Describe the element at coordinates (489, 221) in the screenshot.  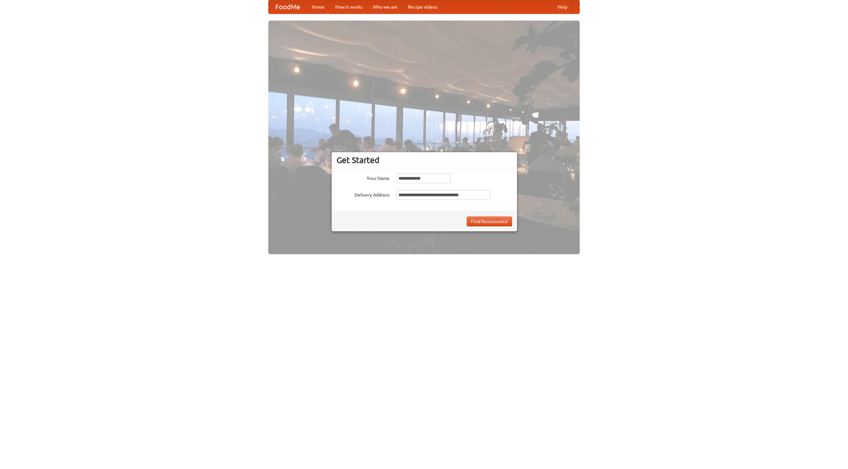
I see `button: Find Restaurants!` at that location.